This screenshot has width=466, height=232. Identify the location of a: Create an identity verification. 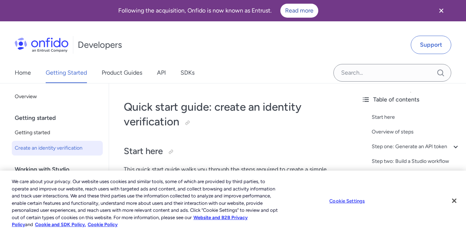
(57, 148).